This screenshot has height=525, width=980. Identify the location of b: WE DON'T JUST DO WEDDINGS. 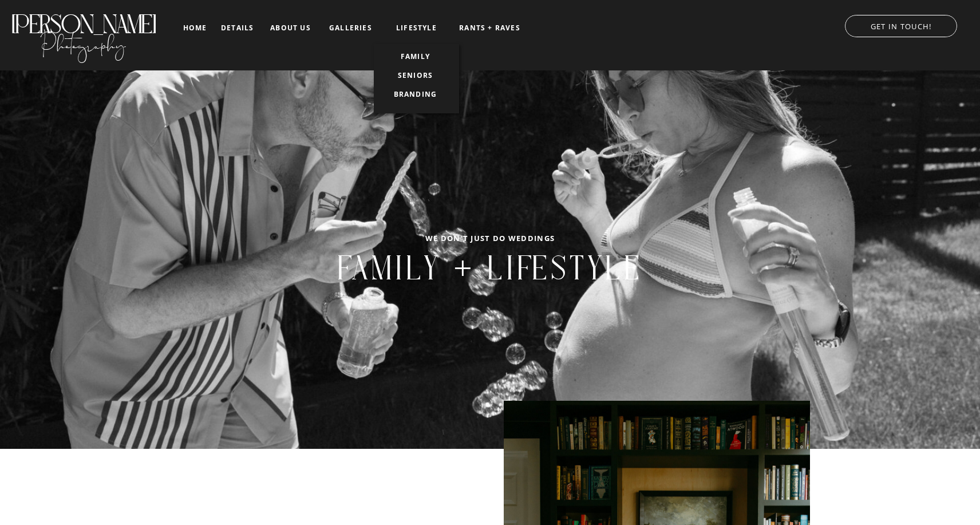
(490, 238).